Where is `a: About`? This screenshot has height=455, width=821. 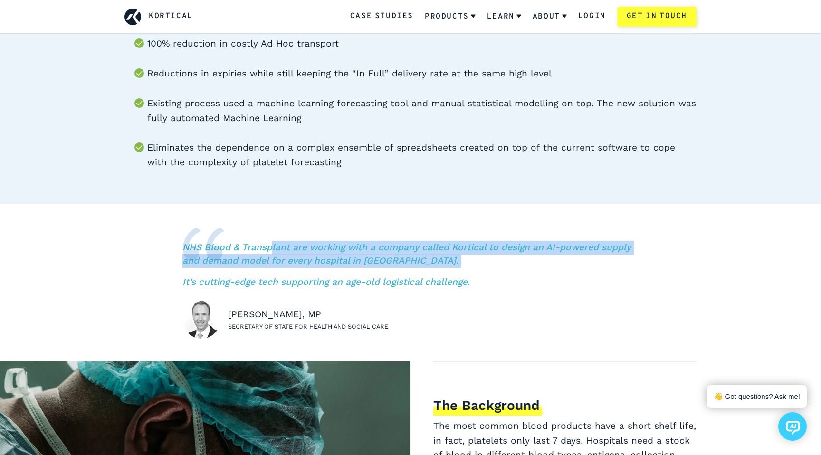
a: About is located at coordinates (549, 17).